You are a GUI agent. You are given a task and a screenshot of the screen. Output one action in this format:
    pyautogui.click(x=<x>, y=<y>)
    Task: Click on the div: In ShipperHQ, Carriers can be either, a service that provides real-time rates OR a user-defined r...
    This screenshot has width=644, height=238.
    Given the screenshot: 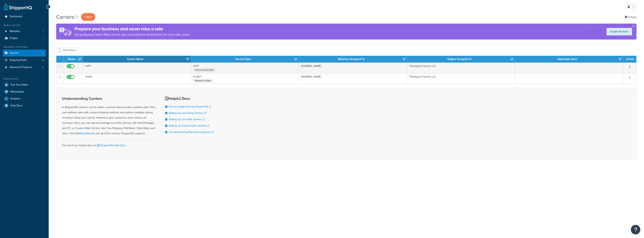 What is the action you would take?
    pyautogui.click(x=109, y=116)
    